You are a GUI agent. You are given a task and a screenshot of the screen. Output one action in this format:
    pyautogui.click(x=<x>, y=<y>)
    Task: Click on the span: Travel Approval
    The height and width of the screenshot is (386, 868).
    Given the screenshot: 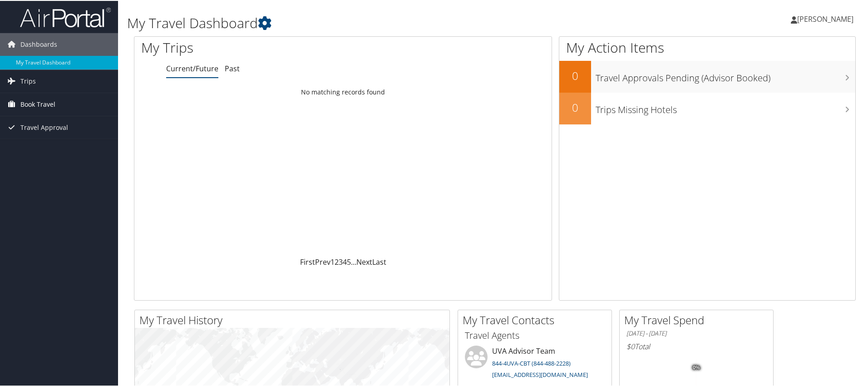 What is the action you would take?
    pyautogui.click(x=44, y=127)
    